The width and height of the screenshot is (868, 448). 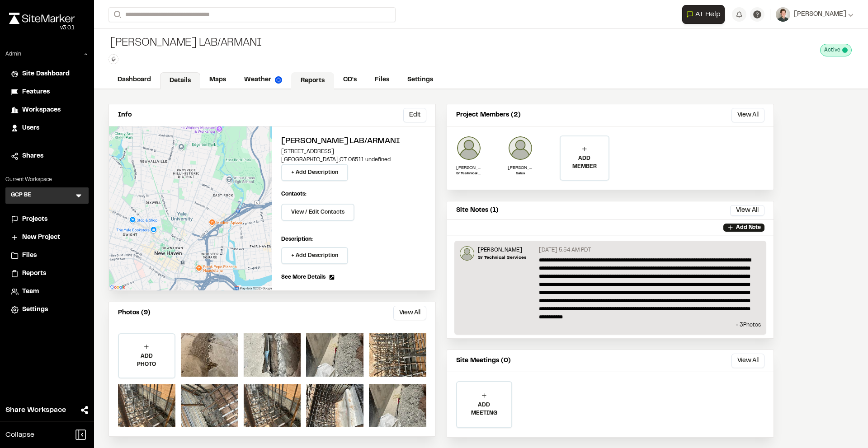 I want to click on a: Workspaces, so click(x=47, y=110).